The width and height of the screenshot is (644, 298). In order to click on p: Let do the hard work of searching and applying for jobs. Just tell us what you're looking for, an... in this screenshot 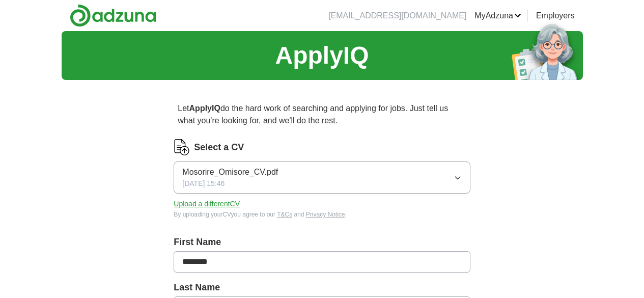, I will do `click(322, 115)`.